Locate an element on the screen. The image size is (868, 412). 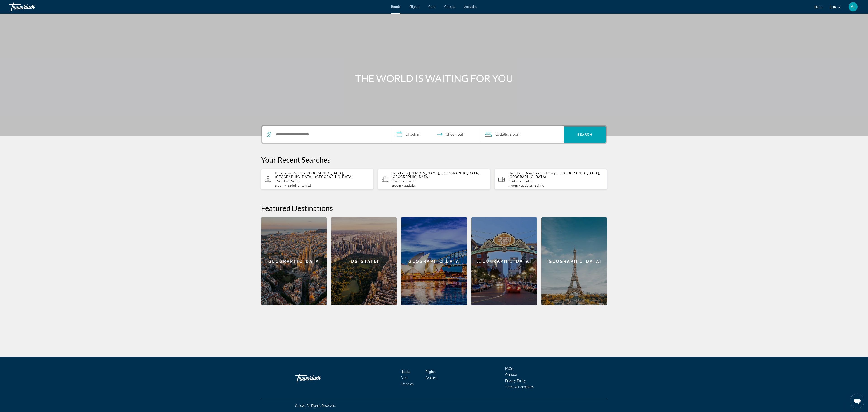
a: Go Home is located at coordinates (318, 378).